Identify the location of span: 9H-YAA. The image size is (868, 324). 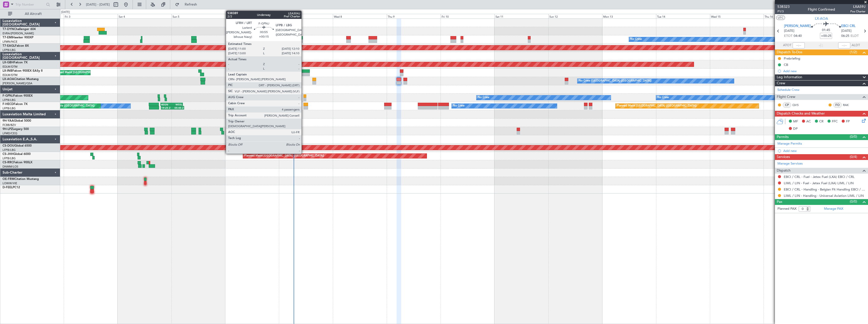
(8, 121).